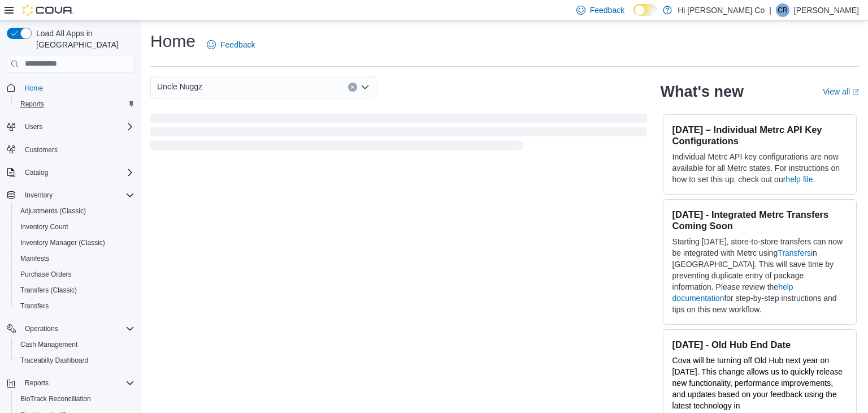  What do you see at coordinates (180, 86) in the screenshot?
I see `span: Uncle Nuggz` at bounding box center [180, 86].